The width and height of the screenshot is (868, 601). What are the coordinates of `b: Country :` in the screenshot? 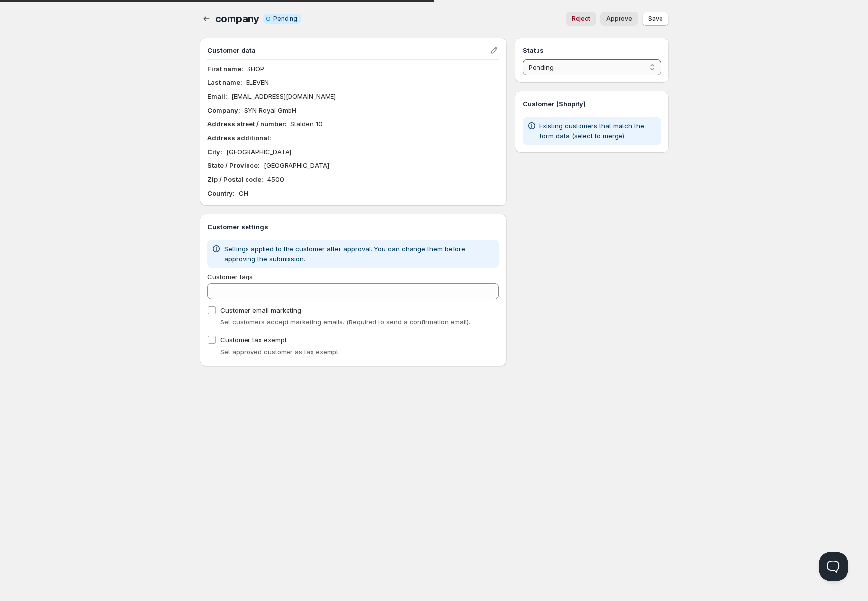 It's located at (221, 193).